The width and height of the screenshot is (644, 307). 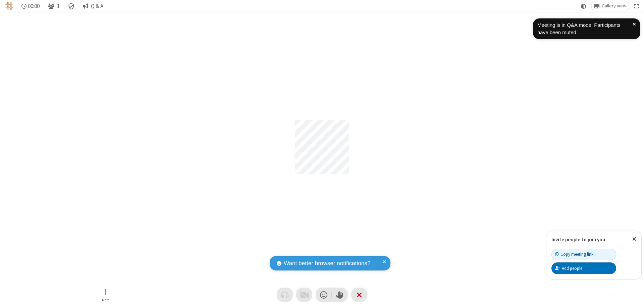 I want to click on button: Copy meeting link, so click(x=584, y=254).